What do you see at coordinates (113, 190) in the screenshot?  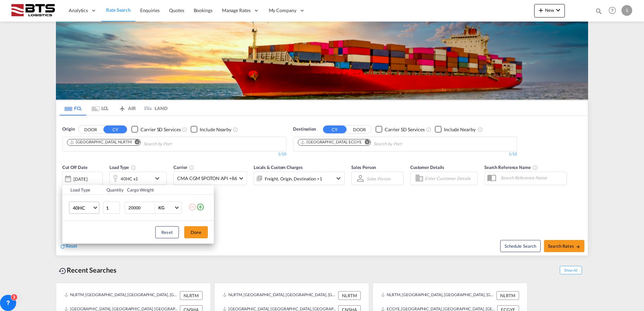 I see `th: Quantity` at bounding box center [113, 190].